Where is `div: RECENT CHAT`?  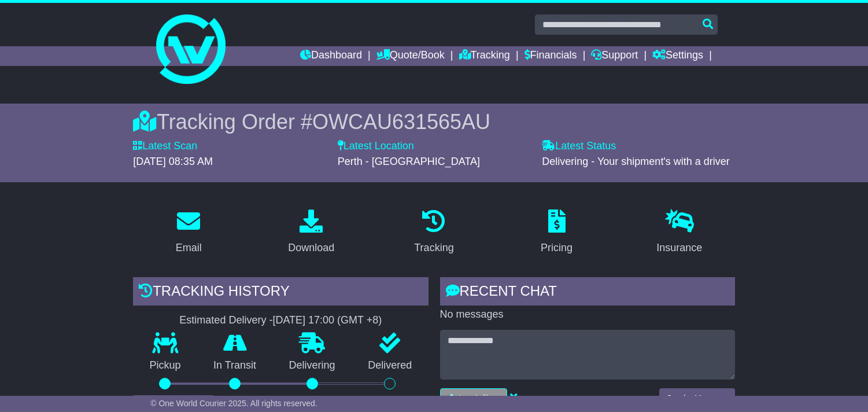 div: RECENT CHAT is located at coordinates (588, 293).